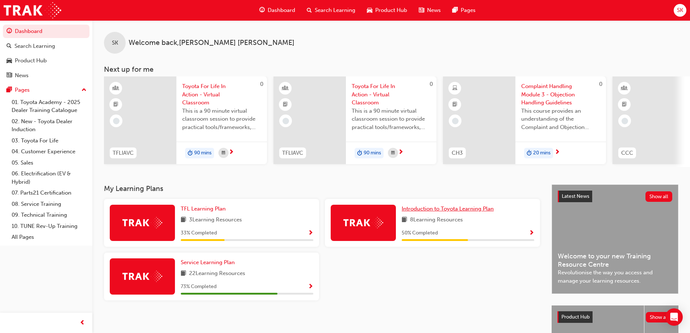  I want to click on span: This course provides an understanding of the Complaint and Objection Handling Guidelines to suppo..., so click(560, 119).